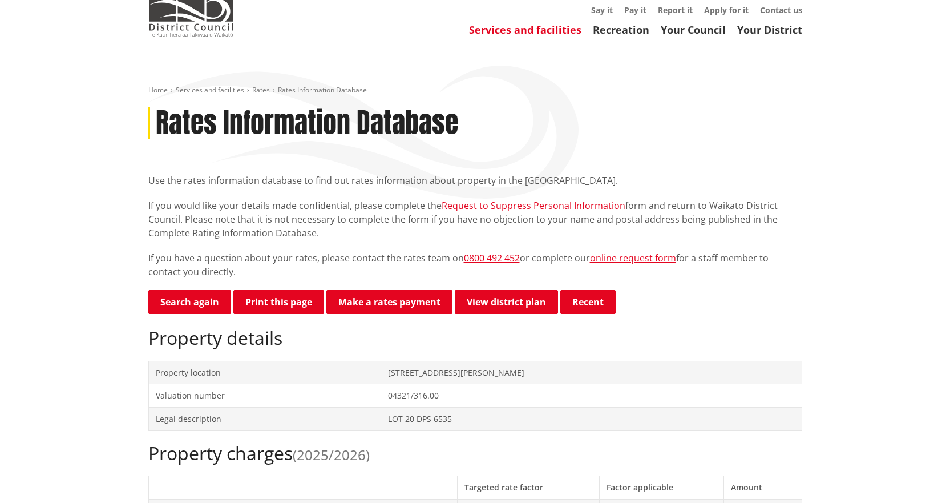  Describe the element at coordinates (602, 10) in the screenshot. I see `a: Say it` at that location.